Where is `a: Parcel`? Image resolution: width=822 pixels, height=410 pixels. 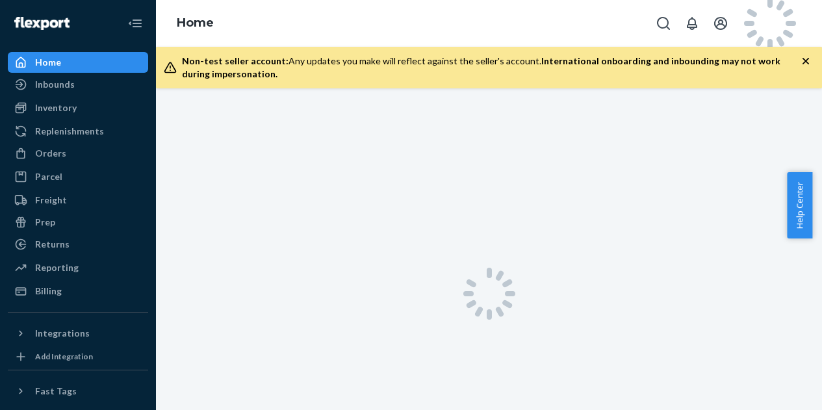 a: Parcel is located at coordinates (78, 177).